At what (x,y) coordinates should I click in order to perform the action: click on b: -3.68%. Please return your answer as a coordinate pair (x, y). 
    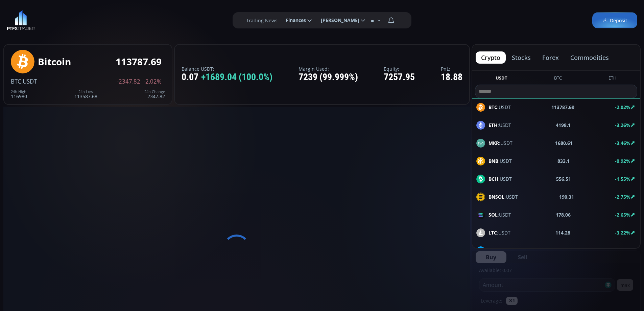
    Looking at the image, I should click on (623, 251).